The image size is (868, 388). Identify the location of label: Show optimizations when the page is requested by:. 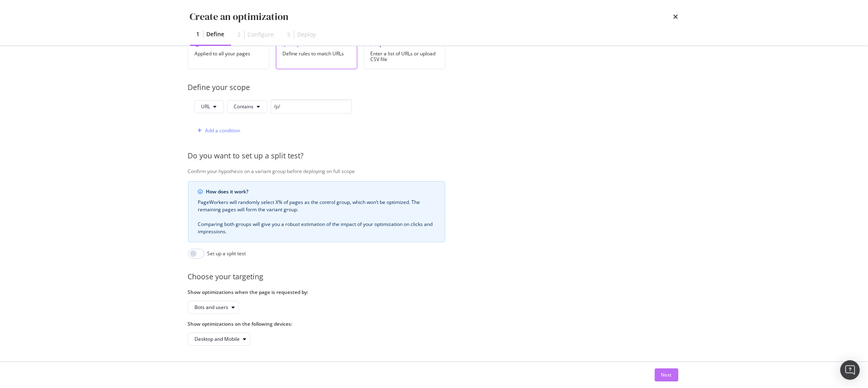
(316, 292).